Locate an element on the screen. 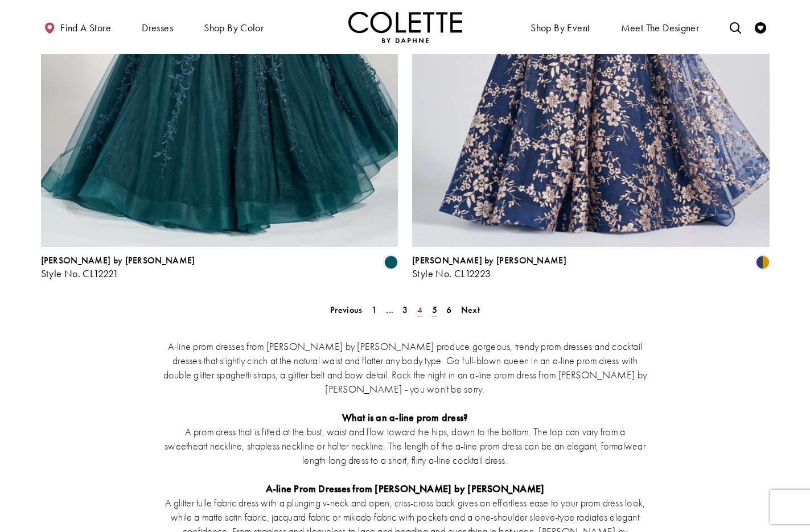  p: A prom dress that is fitted at the bust, waist and flow toward the hips, down to the bottom. The ... is located at coordinates (405, 445).